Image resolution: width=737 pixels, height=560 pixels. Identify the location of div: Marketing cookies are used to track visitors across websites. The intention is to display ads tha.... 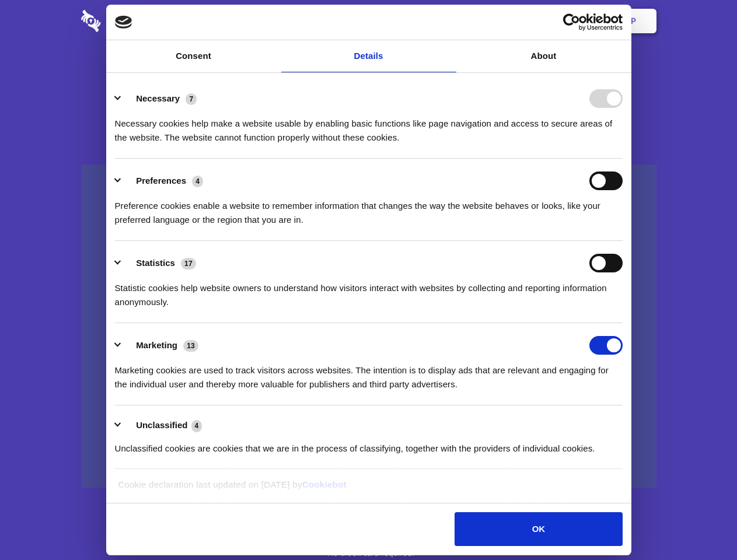
(369, 373).